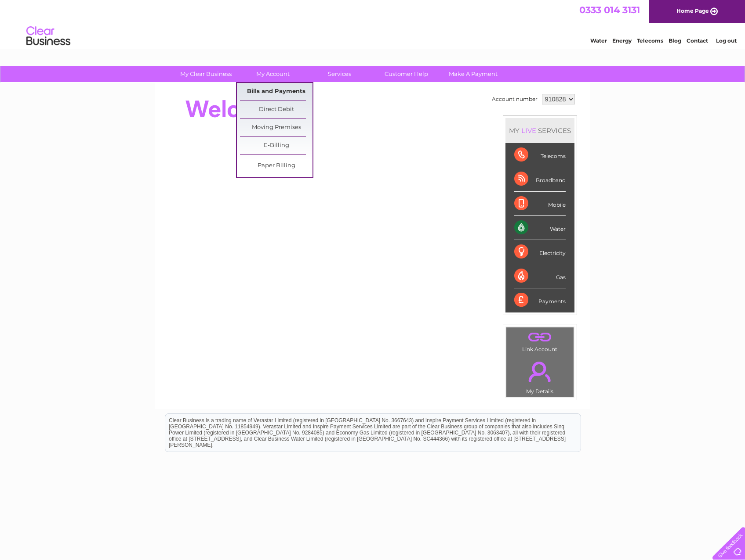 Image resolution: width=745 pixels, height=560 pixels. Describe the element at coordinates (276, 145) in the screenshot. I see `a: E-Billing` at that location.